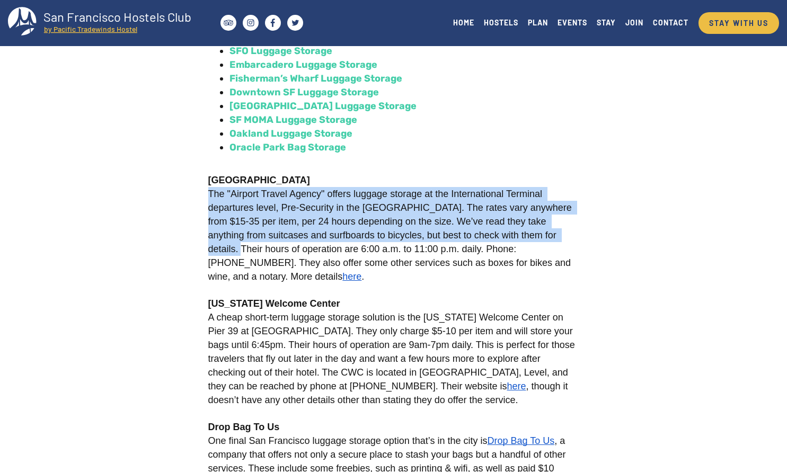 This screenshot has width=787, height=472. Describe the element at coordinates (572, 22) in the screenshot. I see `a: EVENTS` at that location.